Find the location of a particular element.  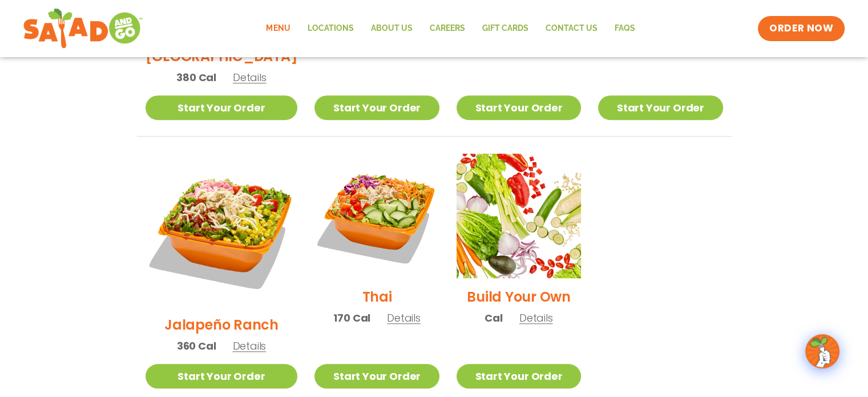

img: Product photo for Jalapeño Ranch Salad is located at coordinates (221, 230).